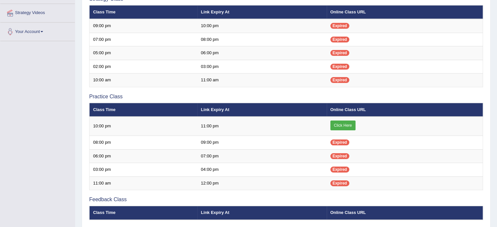 The height and width of the screenshot is (227, 497). Describe the element at coordinates (262, 126) in the screenshot. I see `td: 11:00 pm` at that location.